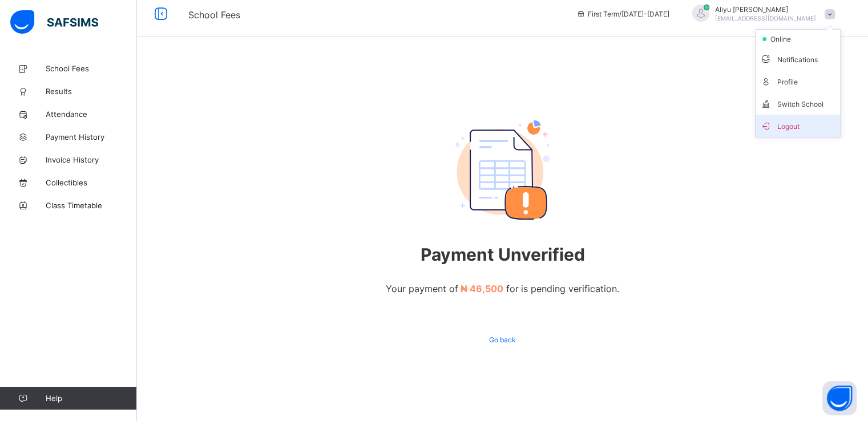 The image size is (868, 421). I want to click on button: Open asap, so click(840, 399).